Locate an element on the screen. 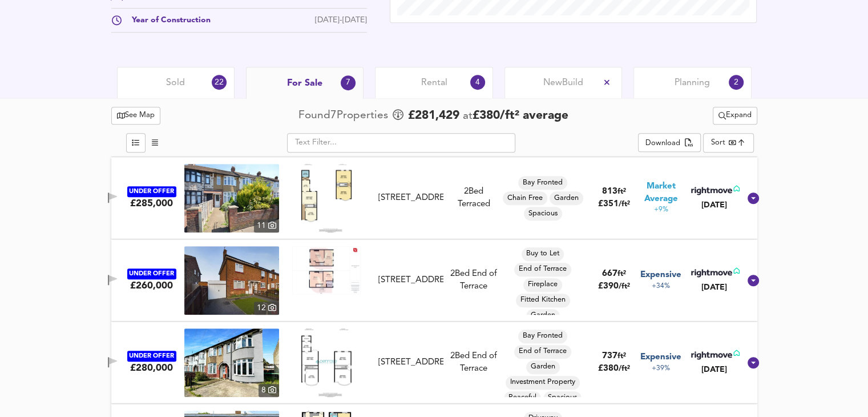 The height and width of the screenshot is (417, 868). span: Buy to Let is located at coordinates (543, 254).